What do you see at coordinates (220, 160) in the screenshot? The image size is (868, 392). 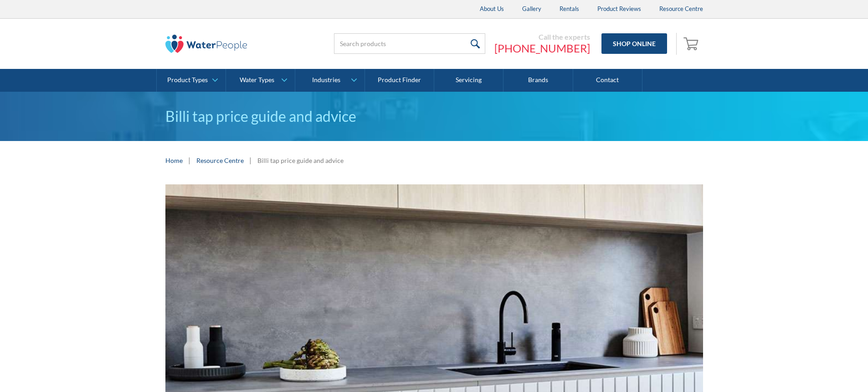 I see `a: Resource Centre` at bounding box center [220, 160].